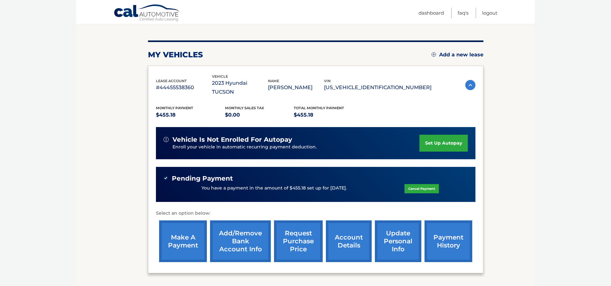  Describe the element at coordinates (273, 81) in the screenshot. I see `span: name` at that location.